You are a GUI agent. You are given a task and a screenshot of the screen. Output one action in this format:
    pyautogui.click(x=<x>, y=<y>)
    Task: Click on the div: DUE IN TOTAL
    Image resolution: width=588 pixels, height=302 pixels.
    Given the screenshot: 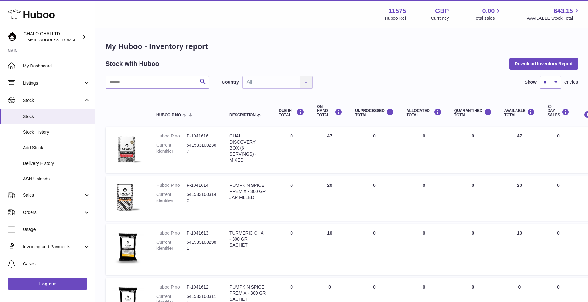 What is the action you would take?
    pyautogui.click(x=292, y=113)
    